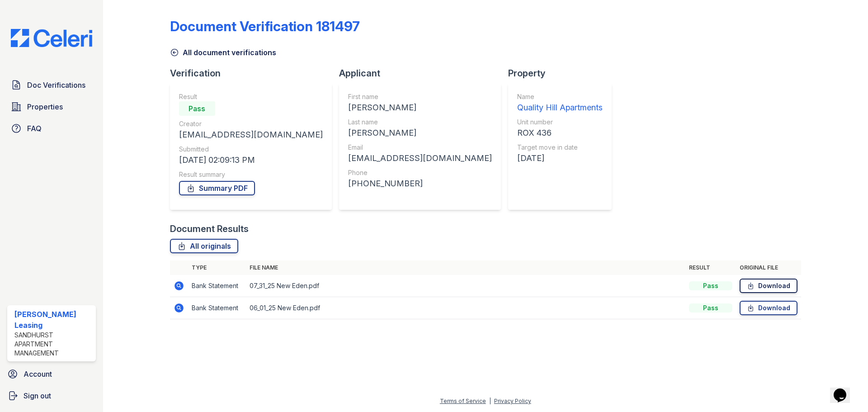 This screenshot has height=412, width=868. What do you see at coordinates (560, 122) in the screenshot?
I see `div: Unit number` at bounding box center [560, 122].